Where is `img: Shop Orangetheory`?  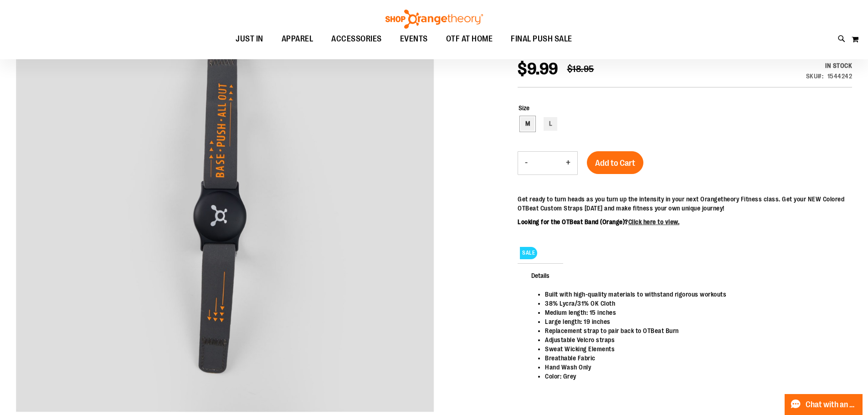
img: Shop Orangetheory is located at coordinates (434, 19).